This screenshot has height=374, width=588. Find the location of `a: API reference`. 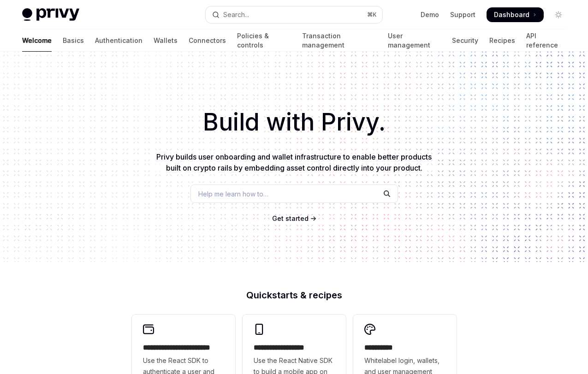

a: API reference is located at coordinates (546, 40).